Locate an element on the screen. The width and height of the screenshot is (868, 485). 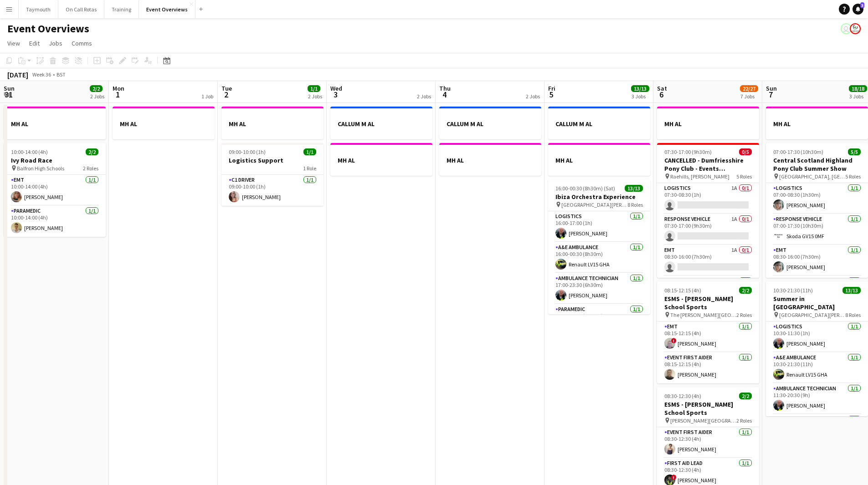
span: 3 is located at coordinates (862, 5).